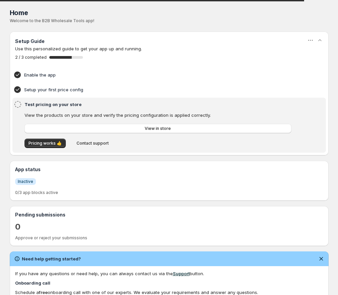  What do you see at coordinates (169, 193) in the screenshot?
I see `p: 0/3 app blocks active` at bounding box center [169, 193].